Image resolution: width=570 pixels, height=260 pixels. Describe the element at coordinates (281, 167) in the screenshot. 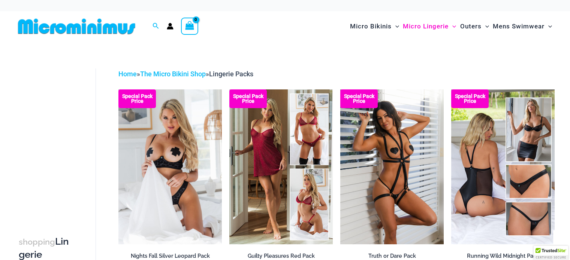

I see `img: Guilty Pleasures Red Collection Pack F` at that location.